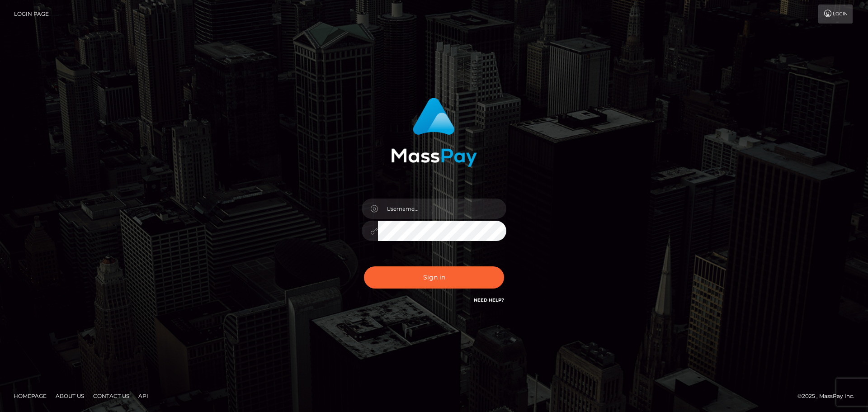 Image resolution: width=868 pixels, height=412 pixels. I want to click on a: Login Page, so click(31, 14).